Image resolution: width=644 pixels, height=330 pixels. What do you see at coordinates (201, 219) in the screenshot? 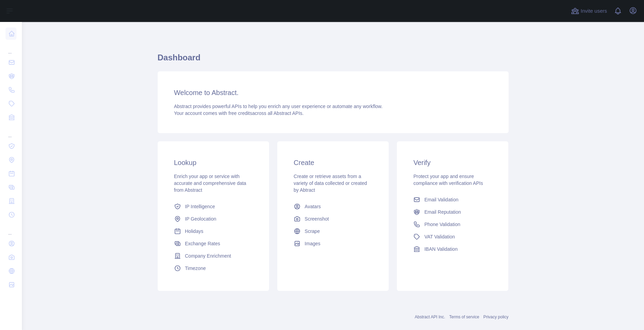
I see `span: IP Geolocation` at bounding box center [201, 219].